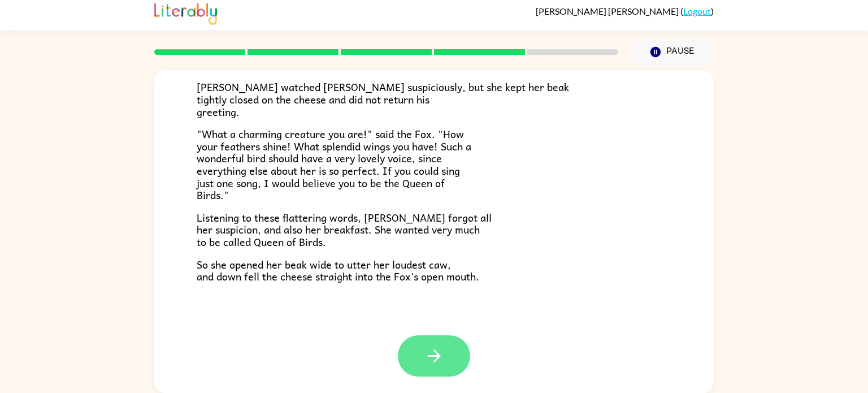  What do you see at coordinates (673, 52) in the screenshot?
I see `button: Pause` at bounding box center [673, 52].